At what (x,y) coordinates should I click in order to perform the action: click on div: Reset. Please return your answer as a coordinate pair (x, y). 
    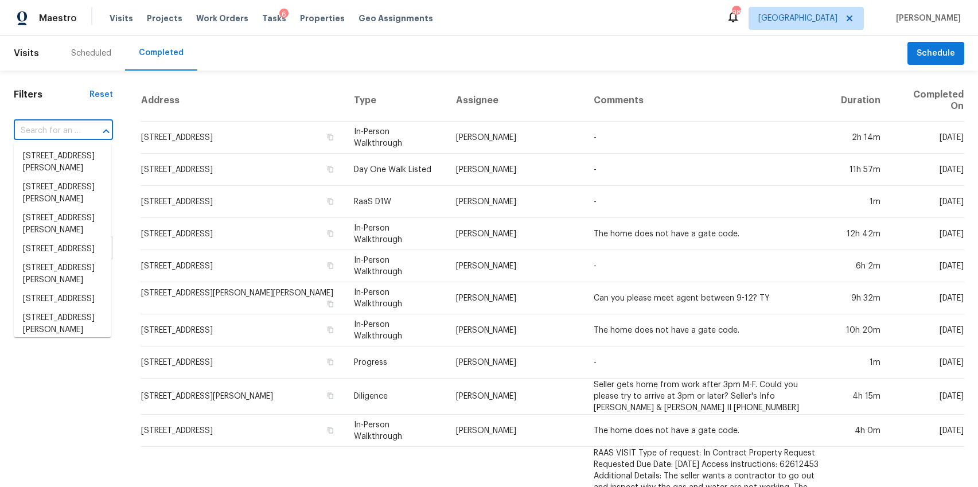
    Looking at the image, I should click on (101, 95).